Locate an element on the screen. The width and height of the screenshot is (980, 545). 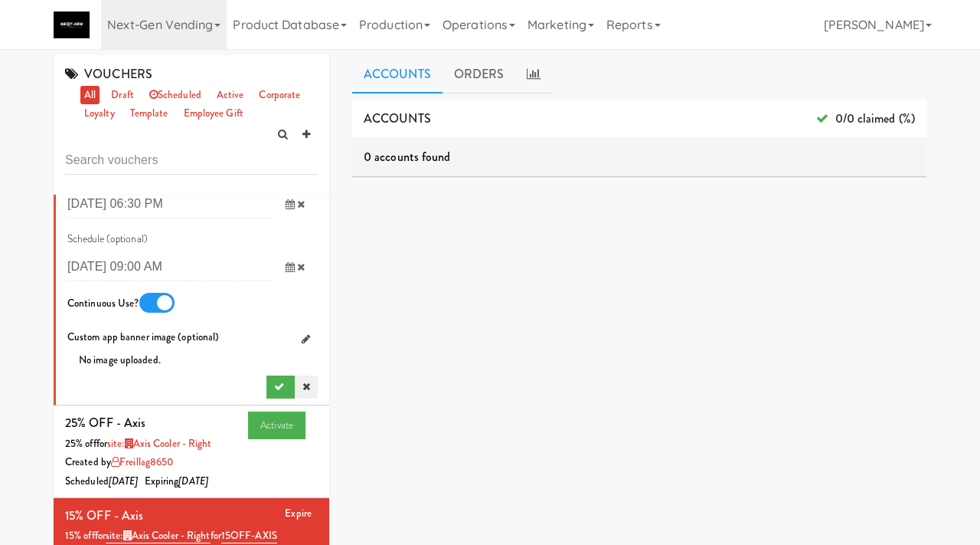
span: Expiring is located at coordinates (176, 480).